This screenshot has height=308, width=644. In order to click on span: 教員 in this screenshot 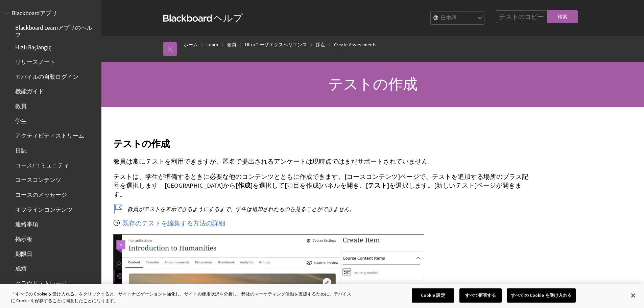, I will do `click(21, 105)`.